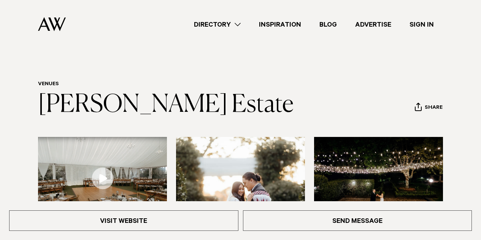 The height and width of the screenshot is (240, 481). Describe the element at coordinates (378, 178) in the screenshot. I see `img: First dance under the stars at Allely Estate` at that location.